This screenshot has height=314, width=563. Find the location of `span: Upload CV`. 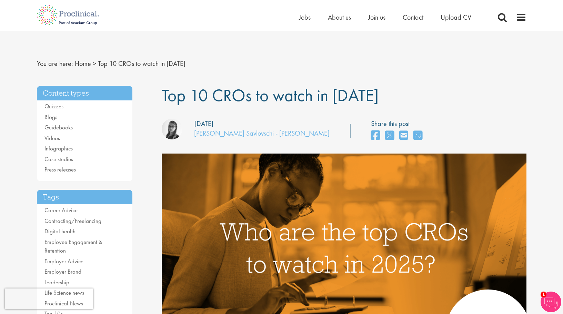

span: Upload CV is located at coordinates (456, 17).